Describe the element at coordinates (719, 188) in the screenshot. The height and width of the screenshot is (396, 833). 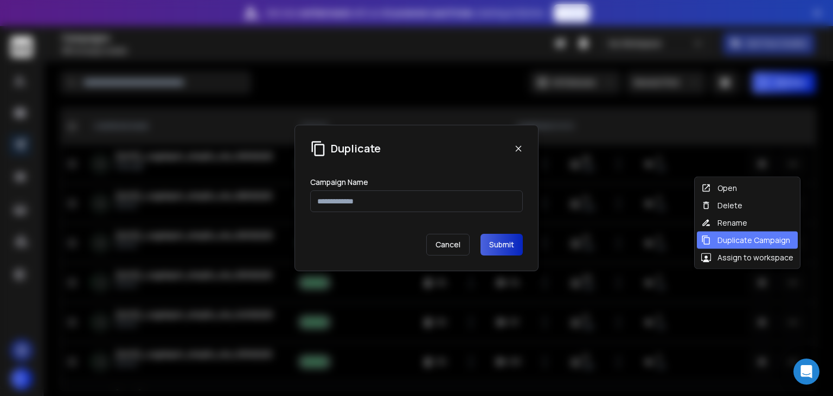
I see `div: Open` at that location.